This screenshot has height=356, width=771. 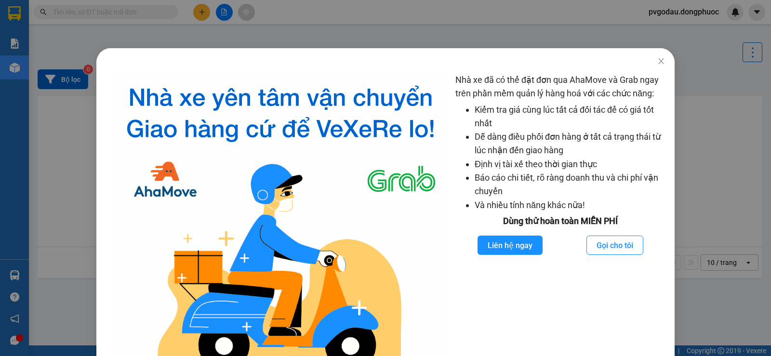 What do you see at coordinates (661, 61) in the screenshot?
I see `span: close` at bounding box center [661, 61].